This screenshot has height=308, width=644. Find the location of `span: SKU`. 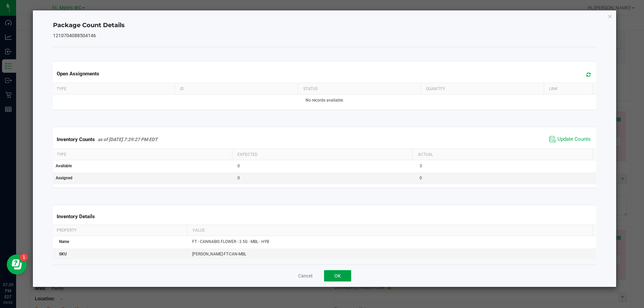

span: SKU is located at coordinates (62, 254).